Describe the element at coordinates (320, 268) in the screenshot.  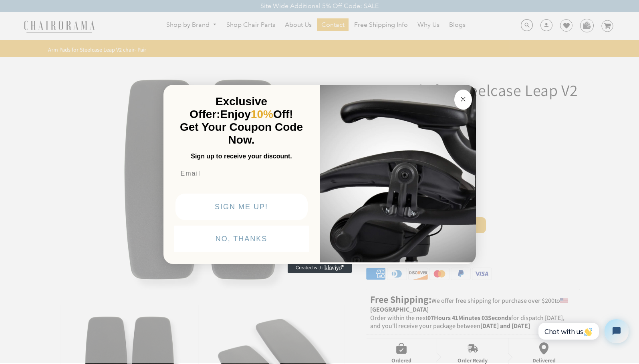
I see `a: Created with Klaviyo - opens in a new tab` at that location.